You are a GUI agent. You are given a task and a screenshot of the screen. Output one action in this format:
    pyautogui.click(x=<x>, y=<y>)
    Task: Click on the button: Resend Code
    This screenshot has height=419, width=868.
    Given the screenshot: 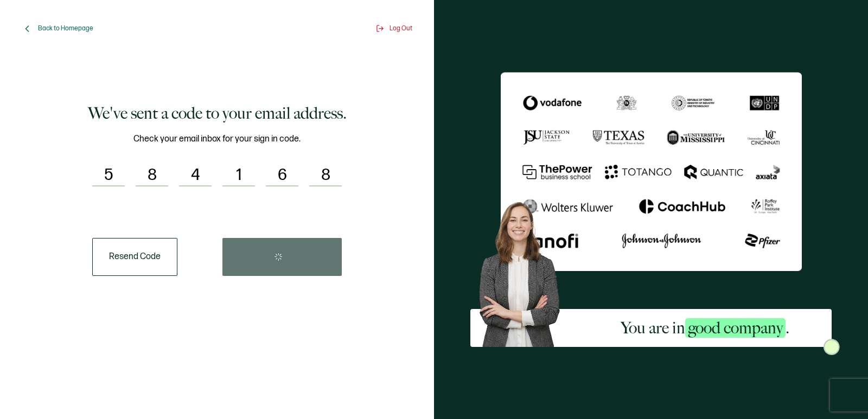 What is the action you would take?
    pyautogui.click(x=135, y=257)
    